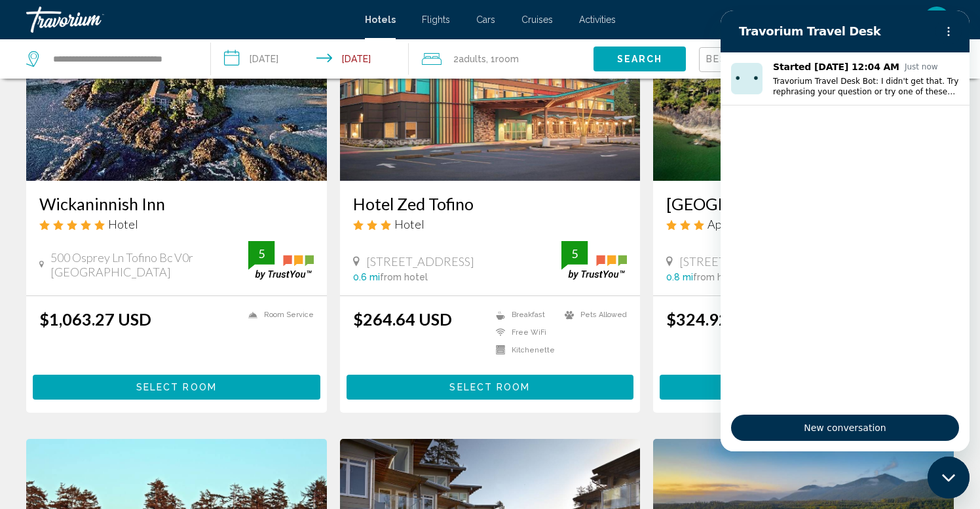  Describe the element at coordinates (745, 60) in the screenshot. I see `mat-select: Sort by` at that location.